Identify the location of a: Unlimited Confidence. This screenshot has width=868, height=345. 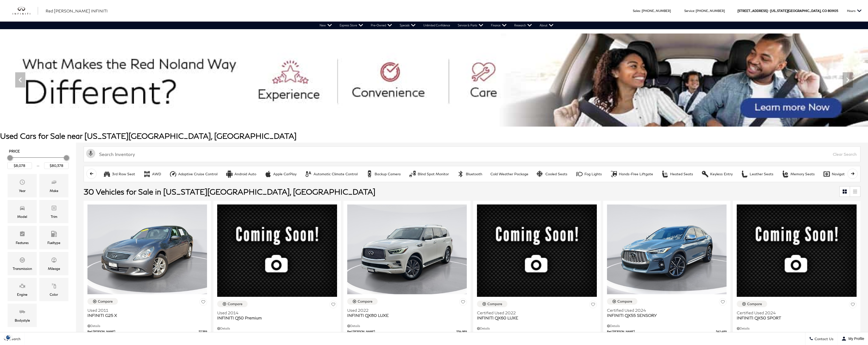
(436, 26).